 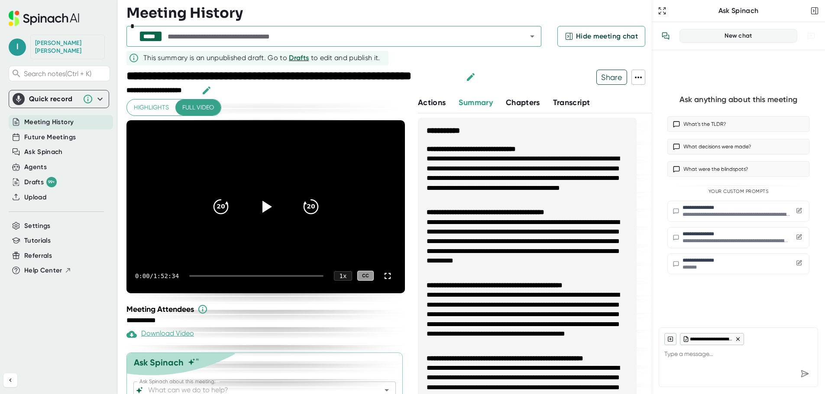 I want to click on div: Download Video, so click(x=160, y=335).